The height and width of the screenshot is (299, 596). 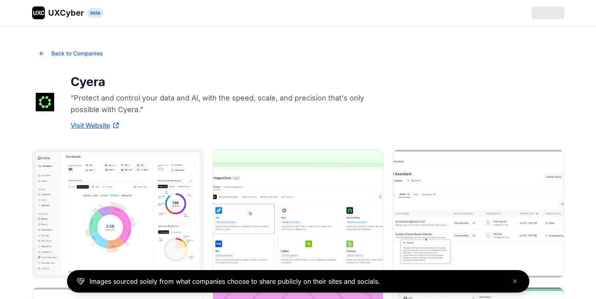 What do you see at coordinates (45, 102) in the screenshot?
I see `img: Cyera logo` at bounding box center [45, 102].